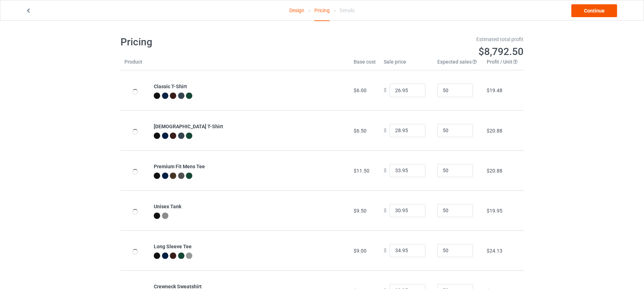  Describe the element at coordinates (362, 171) in the screenshot. I see `span: $11.50` at that location.